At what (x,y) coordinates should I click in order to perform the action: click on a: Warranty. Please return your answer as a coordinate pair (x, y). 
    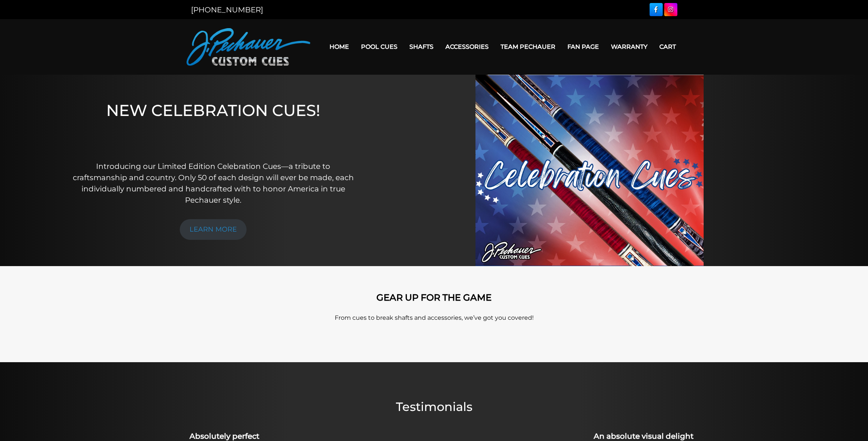
    Looking at the image, I should click on (629, 47).